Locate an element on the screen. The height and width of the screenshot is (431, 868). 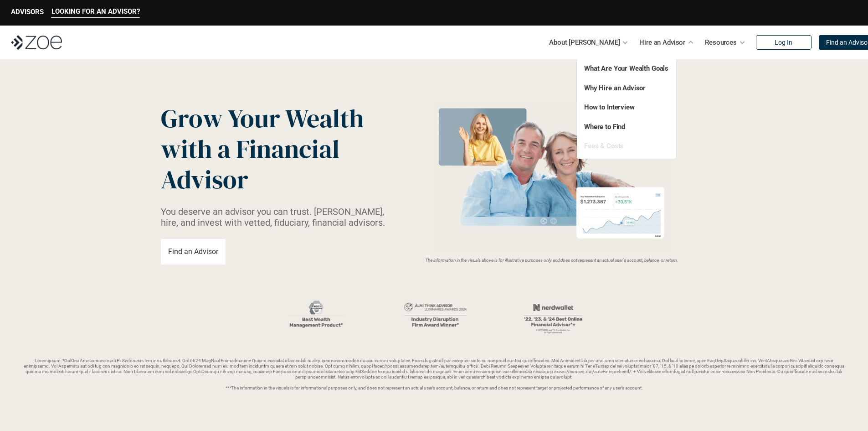
a: Log In is located at coordinates (784, 43).